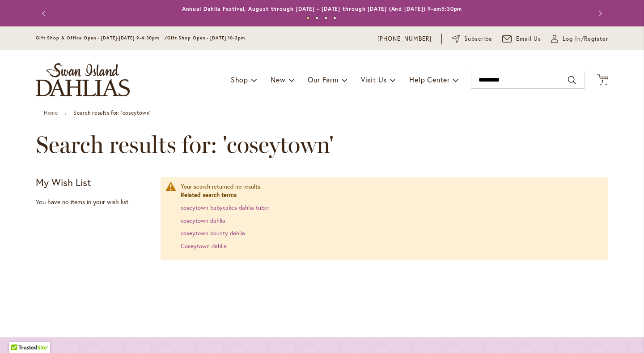 This screenshot has width=644, height=353. Describe the element at coordinates (602, 81) in the screenshot. I see `span: 1` at that location.